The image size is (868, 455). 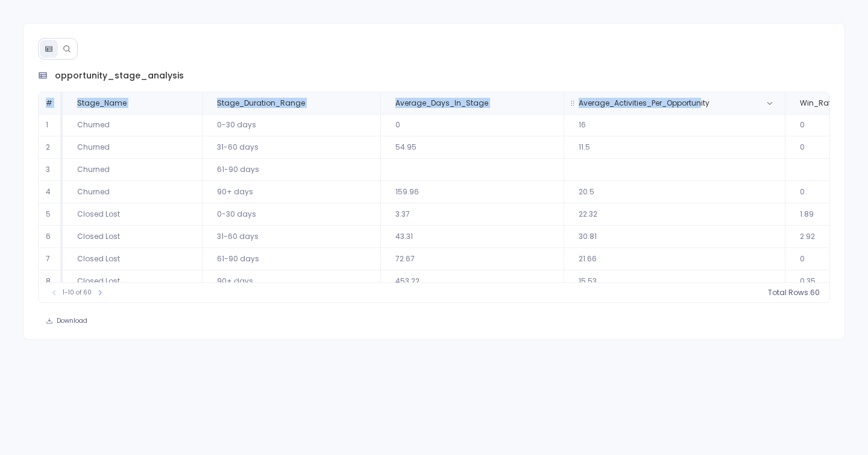 I want to click on td: 453.22, so click(x=472, y=281).